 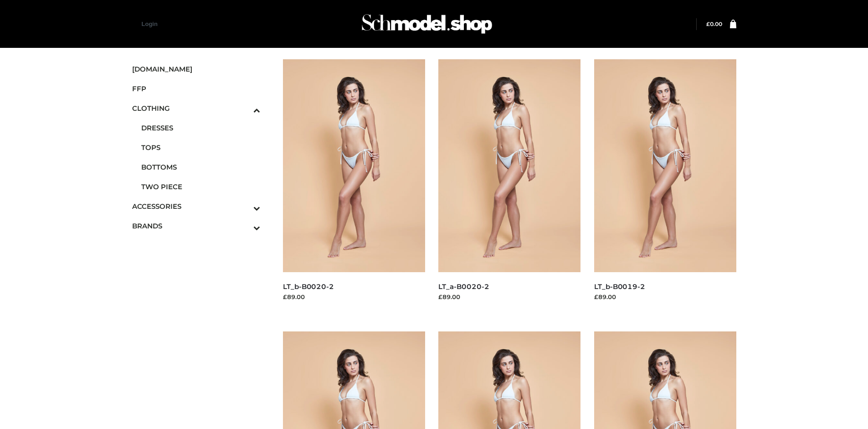 What do you see at coordinates (196, 206) in the screenshot?
I see `a: ACCESSORIESToggle Submenu` at bounding box center [196, 206].